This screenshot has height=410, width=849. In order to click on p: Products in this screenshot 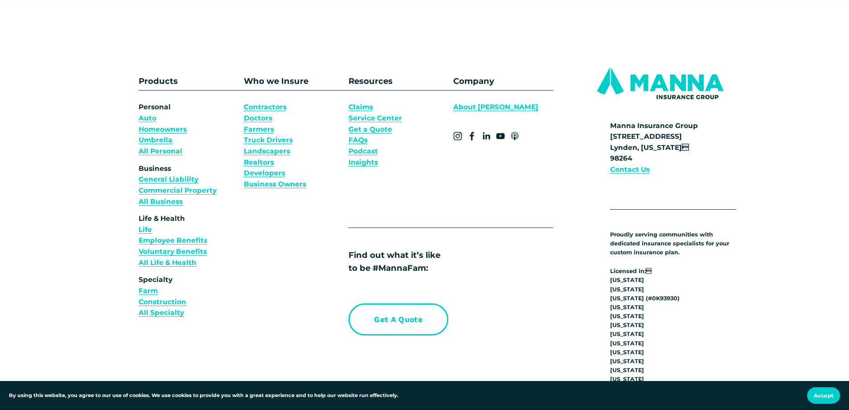, I will do `click(175, 81)`.